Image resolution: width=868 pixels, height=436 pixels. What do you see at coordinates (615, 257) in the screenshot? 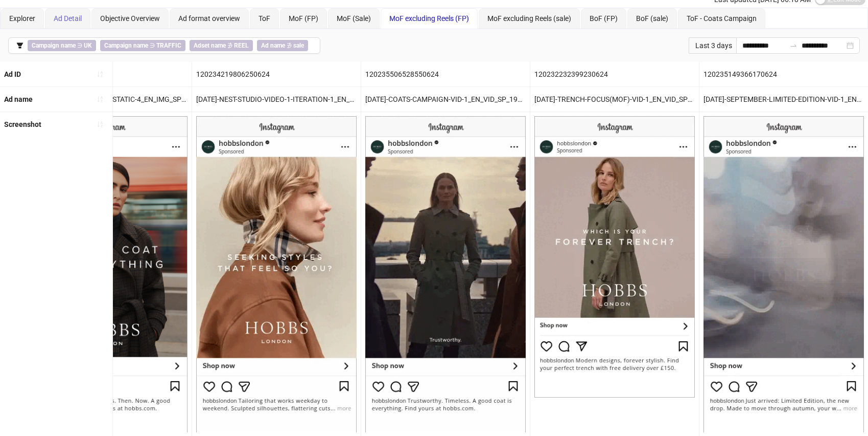
I see `img: Screenshot 120232232399230624` at bounding box center [615, 257].